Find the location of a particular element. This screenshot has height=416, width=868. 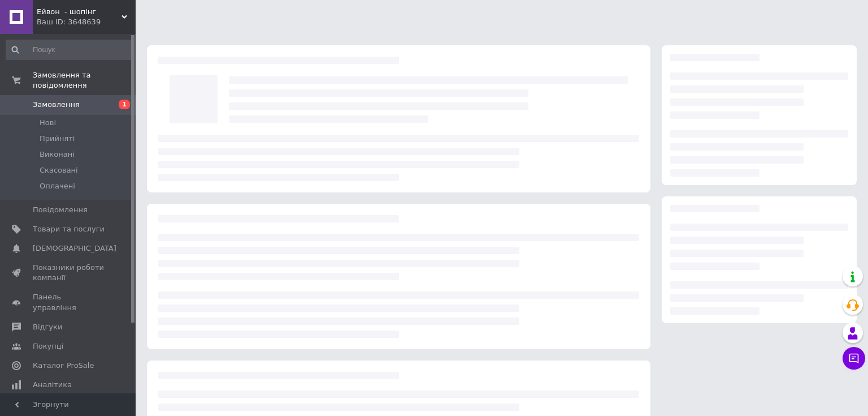

span: Панель управління is located at coordinates (68, 302).